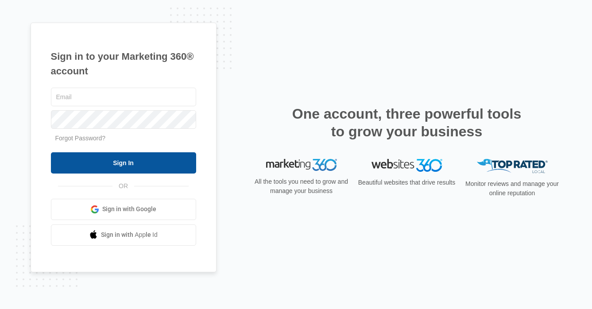 The width and height of the screenshot is (592, 309). What do you see at coordinates (407, 165) in the screenshot?
I see `img: Websites 360` at bounding box center [407, 165].